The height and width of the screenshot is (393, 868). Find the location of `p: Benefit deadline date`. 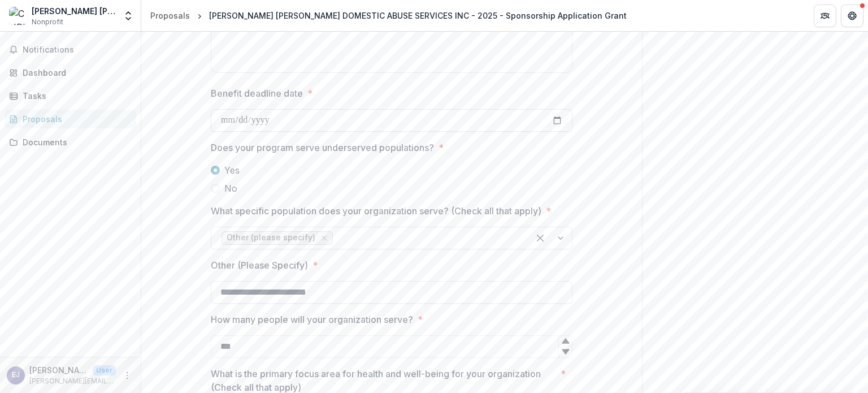

p: Benefit deadline date is located at coordinates (257, 93).